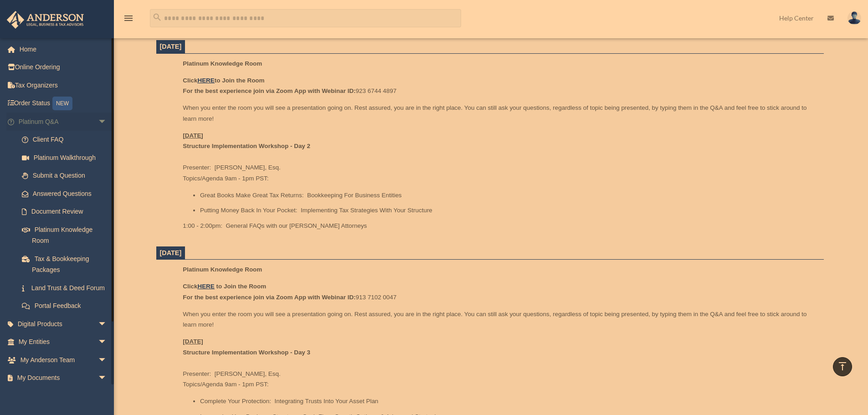 The image size is (868, 415). I want to click on b: Structure Implementation Workshop - Day 2, so click(246, 146).